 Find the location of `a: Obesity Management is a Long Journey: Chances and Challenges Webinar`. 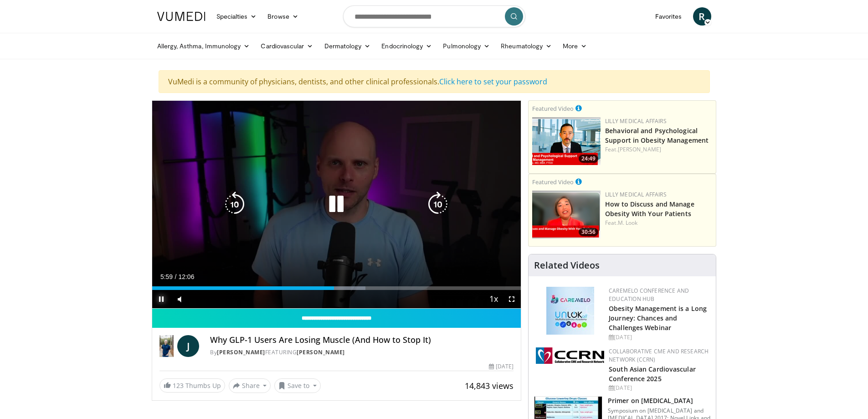

a: Obesity Management is a Long Journey: Chances and Challenges Webinar is located at coordinates (657, 318).